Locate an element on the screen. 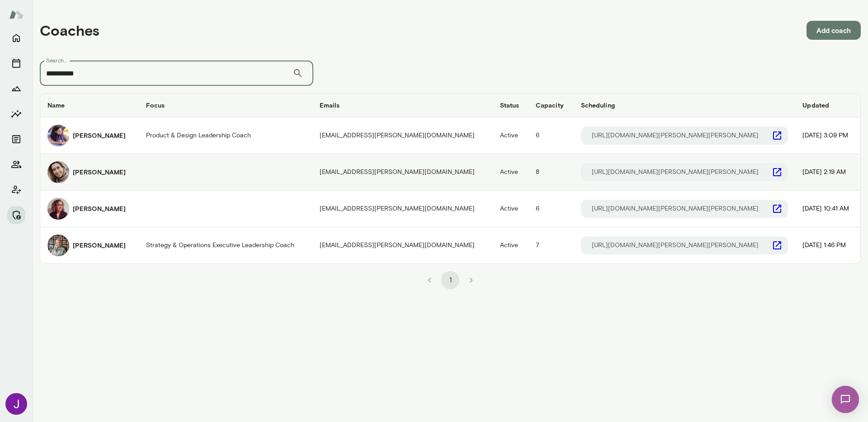 The height and width of the screenshot is (422, 868). h6: Scheduling is located at coordinates (684, 105).